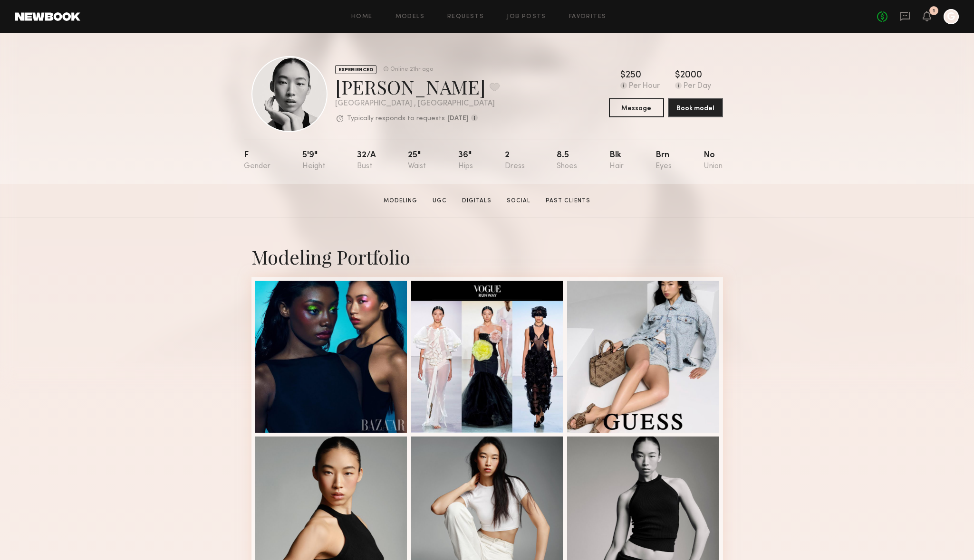 The image size is (974, 560). I want to click on a: Book model, so click(696, 108).